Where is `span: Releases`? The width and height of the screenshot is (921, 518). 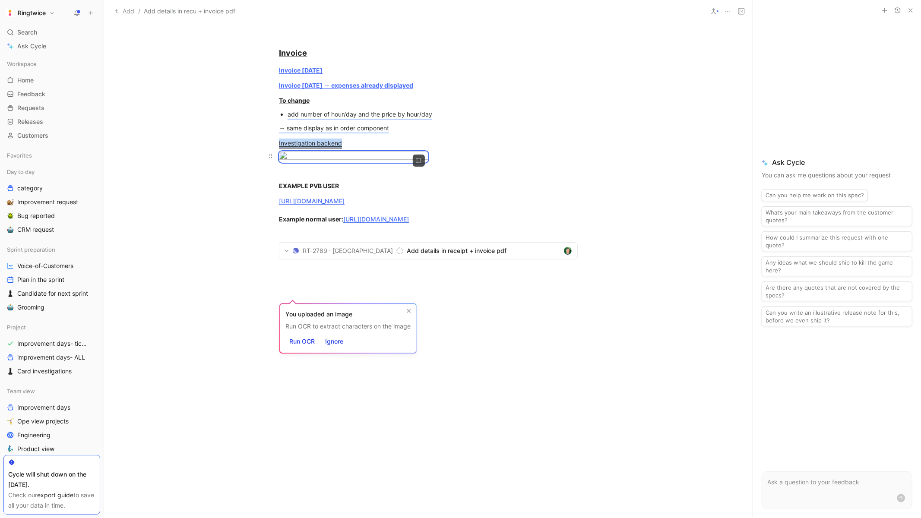
span: Releases is located at coordinates (30, 122).